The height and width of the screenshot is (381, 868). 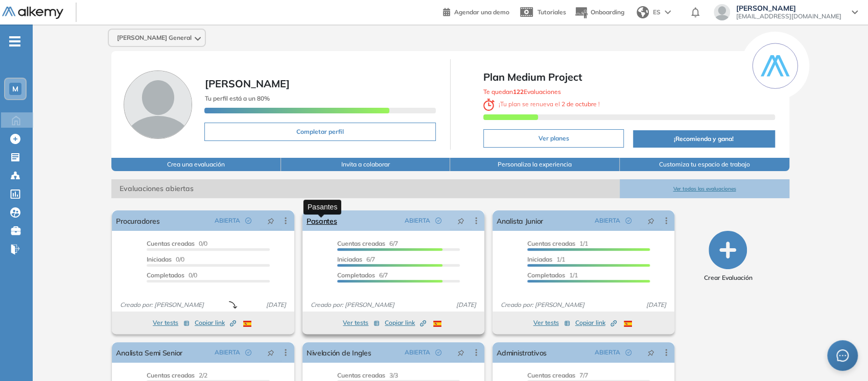 What do you see at coordinates (366, 188) in the screenshot?
I see `span: Evaluaciones abiertas` at bounding box center [366, 188].